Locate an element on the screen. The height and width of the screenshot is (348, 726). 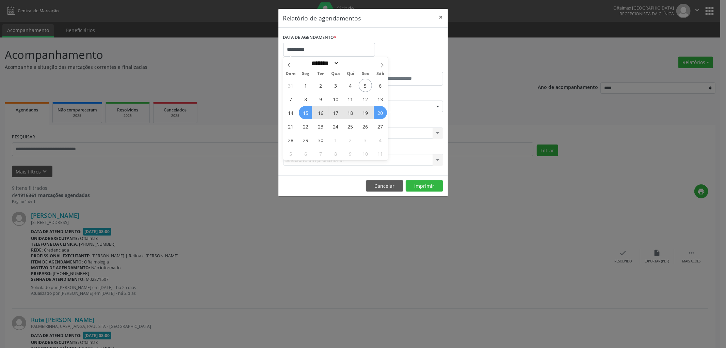
span: Setembro 24, 2025 is located at coordinates (335, 126).